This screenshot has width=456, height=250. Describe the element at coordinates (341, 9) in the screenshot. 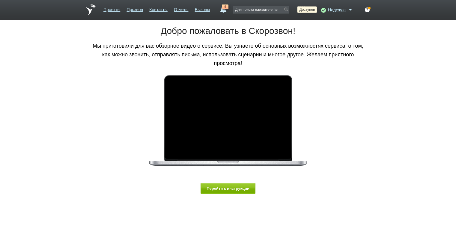

I see `a: Надежда` at that location.